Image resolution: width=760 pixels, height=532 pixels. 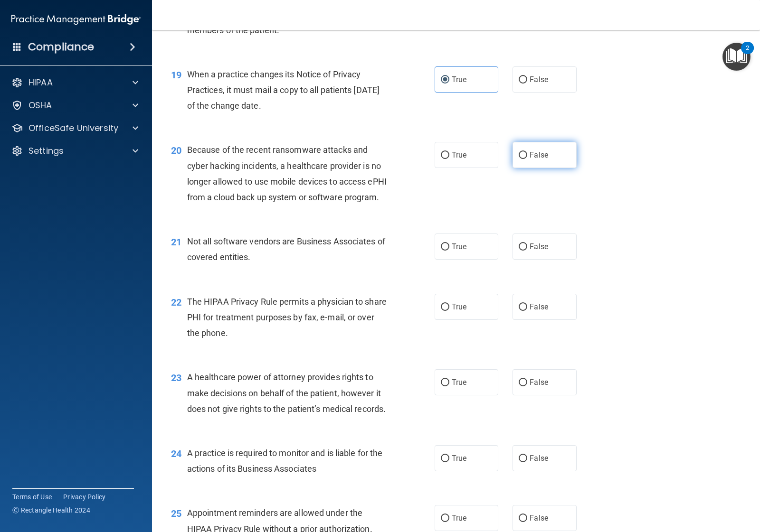 What do you see at coordinates (51, 510) in the screenshot?
I see `span: Ⓒ Rectangle Health 2024` at bounding box center [51, 510].